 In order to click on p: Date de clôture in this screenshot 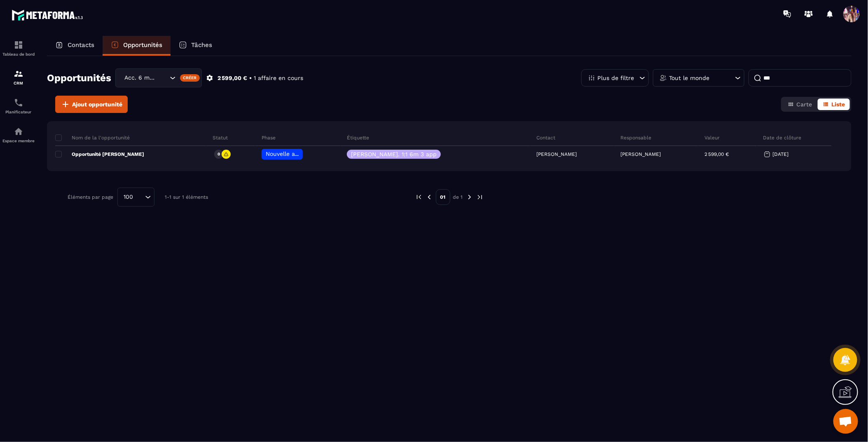, I will do `click(782, 138)`.